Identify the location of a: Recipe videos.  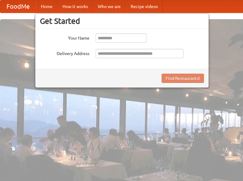
(144, 6).